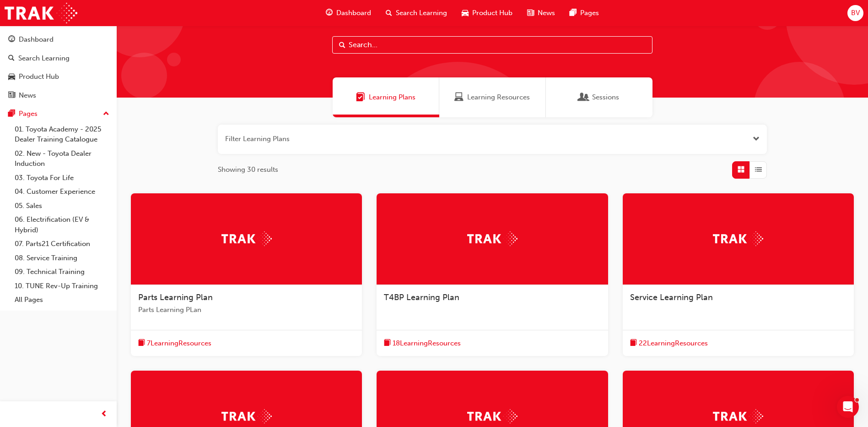 The height and width of the screenshot is (427, 868). I want to click on button: Open the filter, so click(756, 139).